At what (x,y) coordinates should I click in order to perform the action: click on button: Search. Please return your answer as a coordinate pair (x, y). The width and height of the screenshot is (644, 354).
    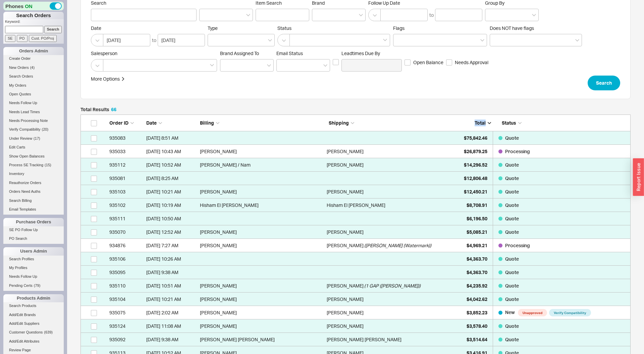
    Looking at the image, I should click on (604, 83).